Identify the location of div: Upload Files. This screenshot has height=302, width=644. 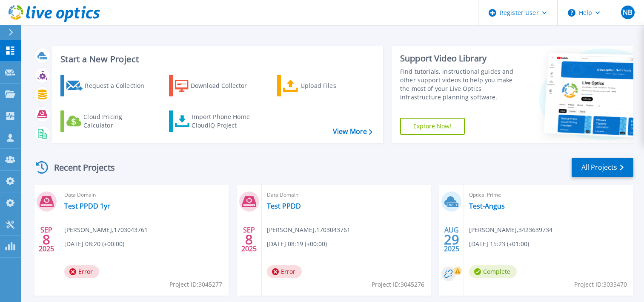
(334, 86).